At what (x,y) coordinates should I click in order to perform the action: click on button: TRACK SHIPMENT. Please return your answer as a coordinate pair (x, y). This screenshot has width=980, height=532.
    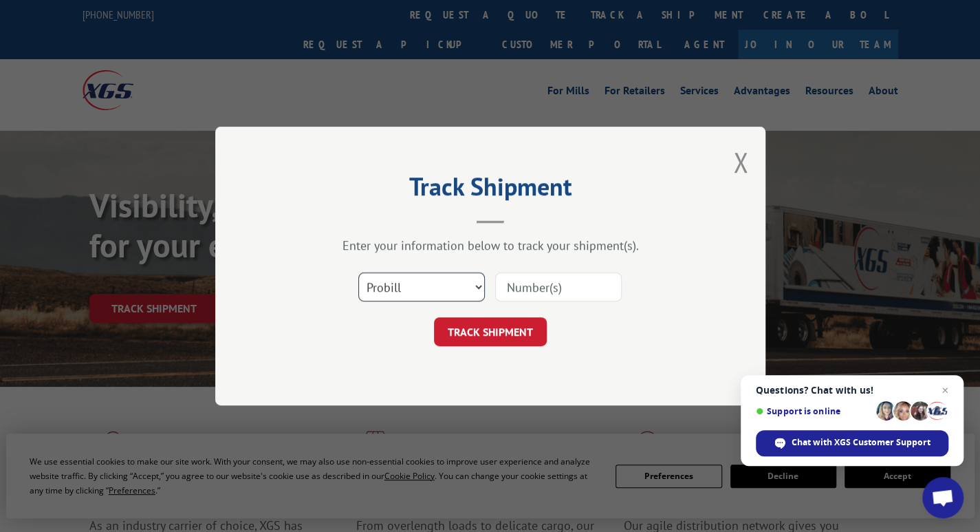
    Looking at the image, I should click on (490, 332).